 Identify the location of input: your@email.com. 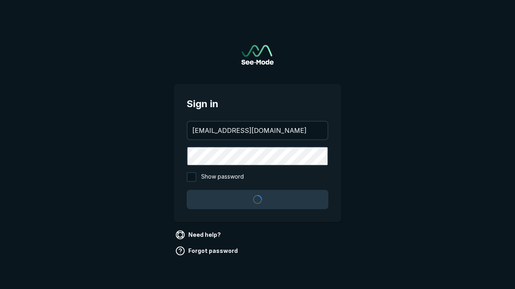
(257, 131).